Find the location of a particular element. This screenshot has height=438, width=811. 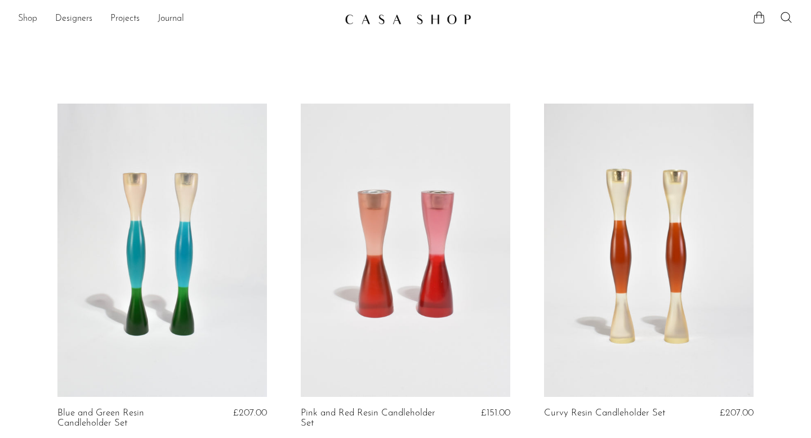

a: Journal is located at coordinates (171, 19).